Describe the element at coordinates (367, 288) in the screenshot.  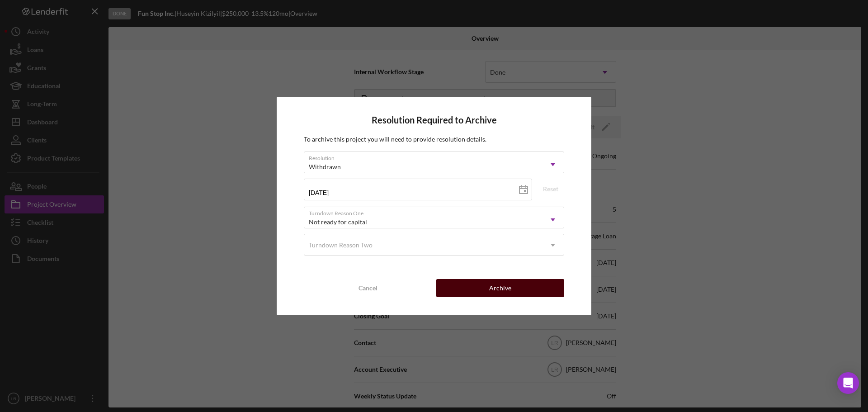
I see `button: Cancel` at that location.